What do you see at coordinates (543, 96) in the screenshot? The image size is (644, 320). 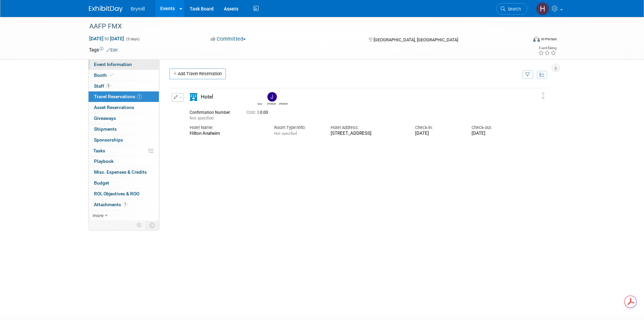 I see `i: Click and drag to move item` at bounding box center [543, 96].